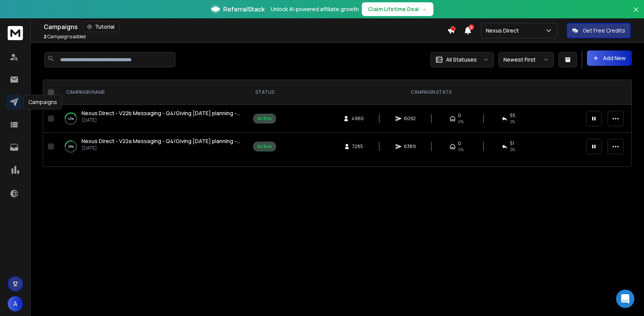 The image size is (644, 316). I want to click on p: Nexus Direct, so click(504, 30).